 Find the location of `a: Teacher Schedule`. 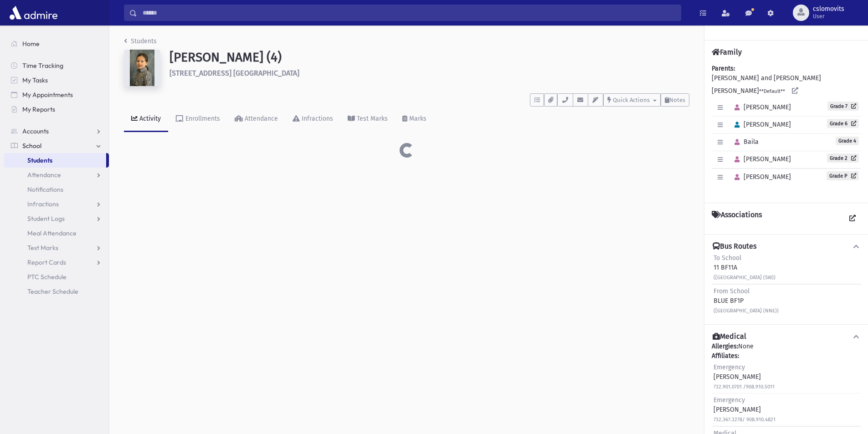

a: Teacher Schedule is located at coordinates (56, 292).